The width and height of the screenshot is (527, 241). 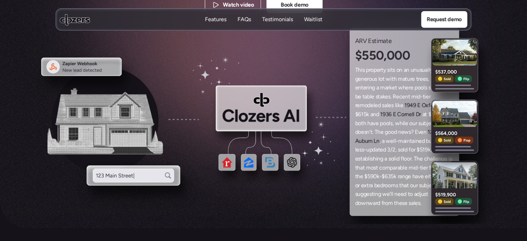 What do you see at coordinates (216, 19) in the screenshot?
I see `a: FeaturesFeatures` at bounding box center [216, 19].